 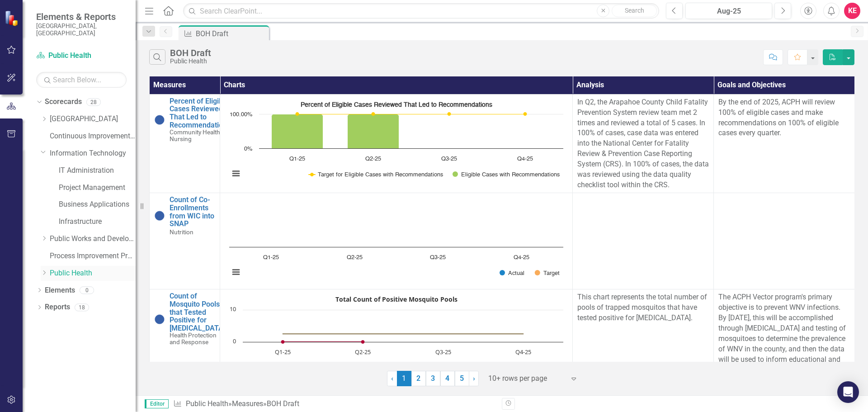 I want to click on div: KE, so click(x=852, y=11).